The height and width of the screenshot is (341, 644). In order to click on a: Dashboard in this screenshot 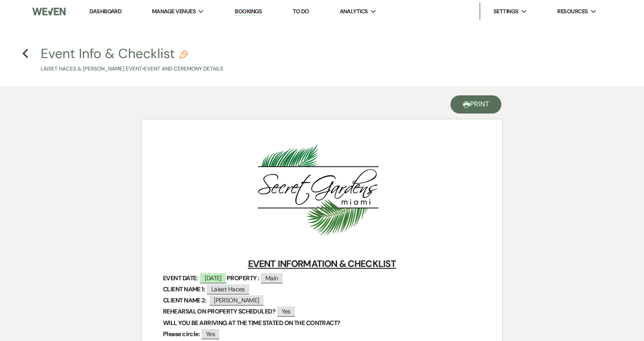, I will do `click(105, 11)`.